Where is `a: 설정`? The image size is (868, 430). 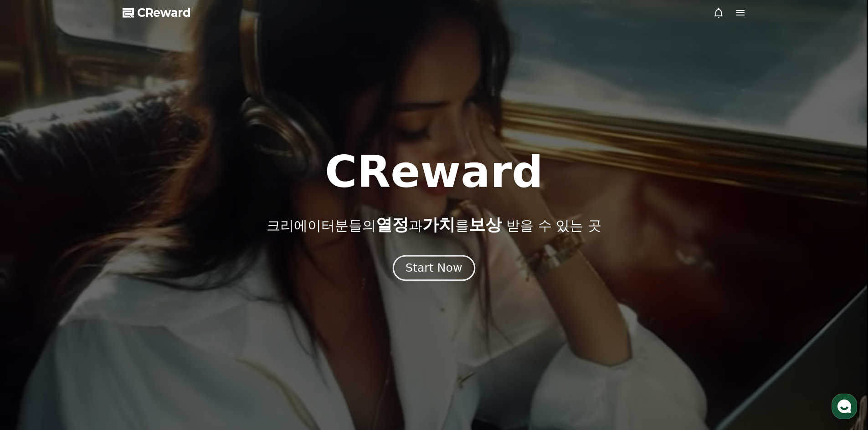 a: 설정 is located at coordinates (146, 300).